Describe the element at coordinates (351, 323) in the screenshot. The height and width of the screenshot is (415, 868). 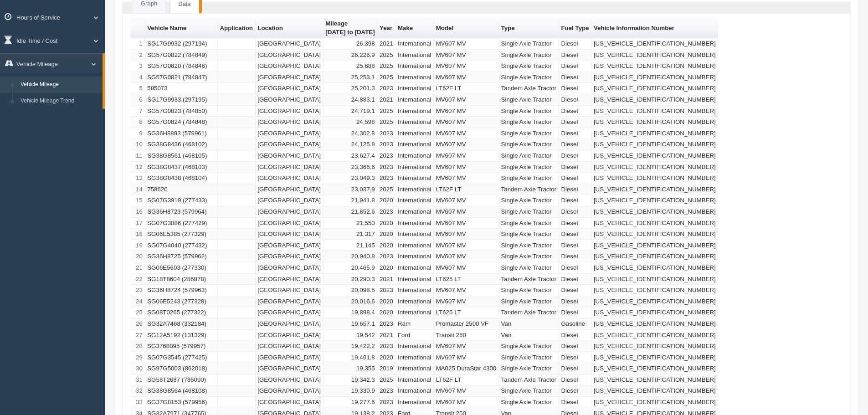
I see `td: 19,657.1` at that location.